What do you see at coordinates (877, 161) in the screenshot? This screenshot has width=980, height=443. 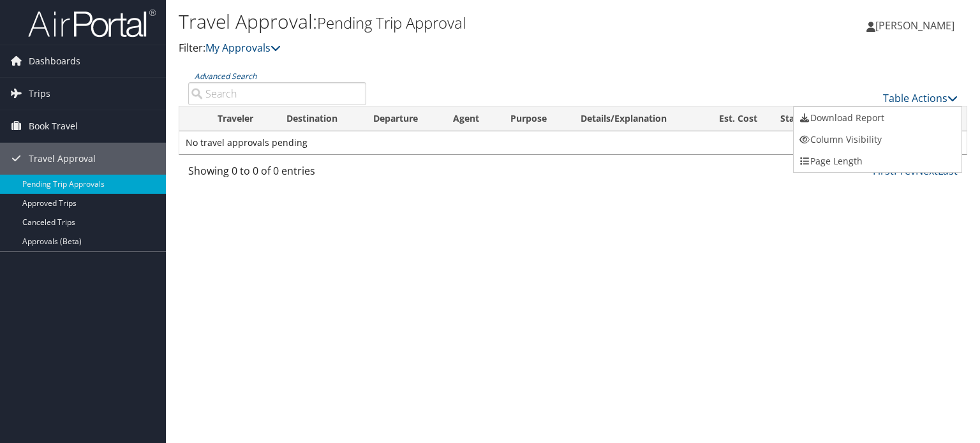 I see `a: Page Length` at bounding box center [877, 161].